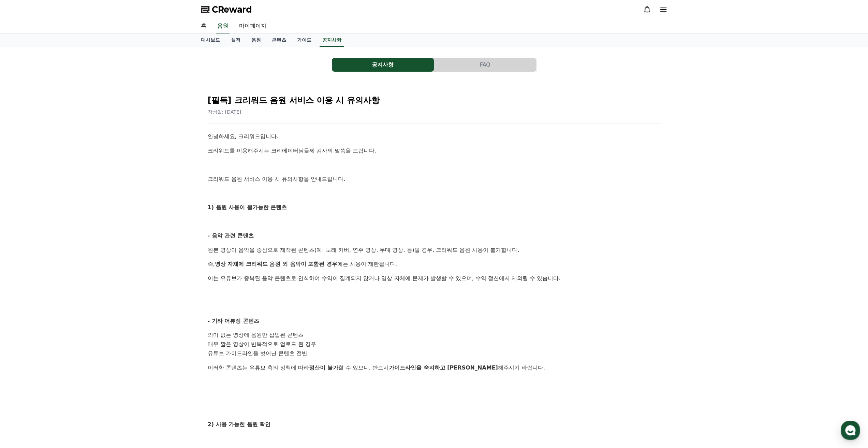 The image size is (868, 448). What do you see at coordinates (239, 424) in the screenshot?
I see `strong: 2) 사용 가능한 음원 확인` at bounding box center [239, 424].